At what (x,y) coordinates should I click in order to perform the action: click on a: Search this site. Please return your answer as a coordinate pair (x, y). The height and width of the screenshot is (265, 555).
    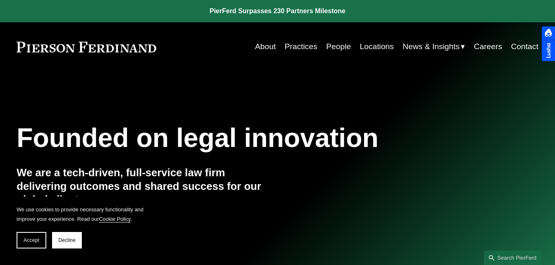
    Looking at the image, I should click on (513, 258).